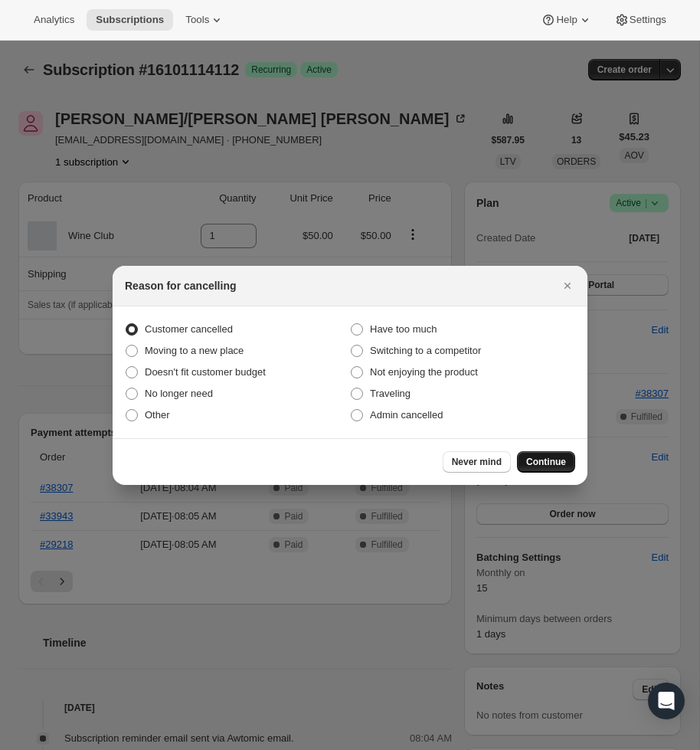  What do you see at coordinates (180, 286) in the screenshot?
I see `h2: Reason for cancelling` at bounding box center [180, 286].